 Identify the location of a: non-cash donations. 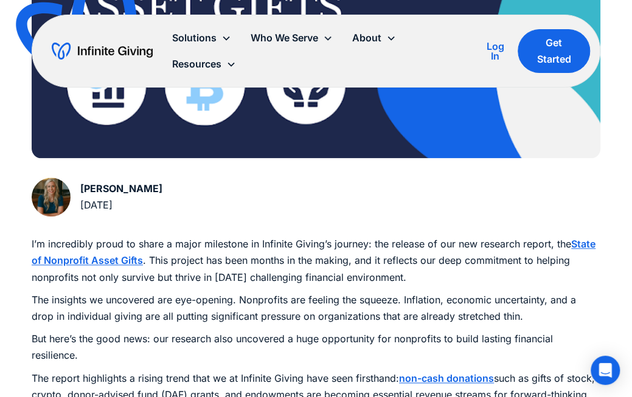
(446, 378).